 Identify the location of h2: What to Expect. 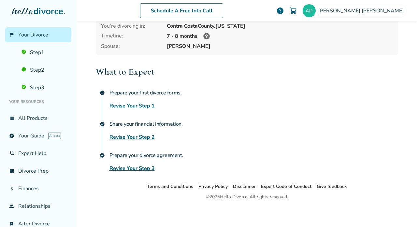
(247, 72).